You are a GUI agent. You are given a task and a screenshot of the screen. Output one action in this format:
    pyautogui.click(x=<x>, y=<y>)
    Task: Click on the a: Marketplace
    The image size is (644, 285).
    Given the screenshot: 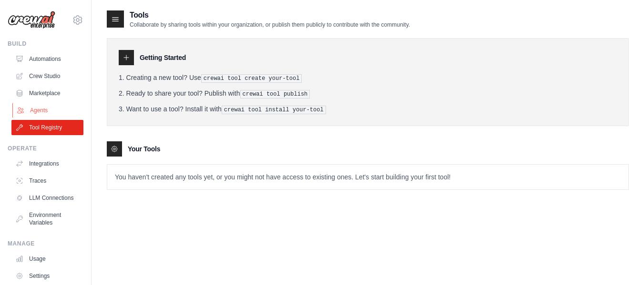 What is the action you would take?
    pyautogui.click(x=48, y=93)
    